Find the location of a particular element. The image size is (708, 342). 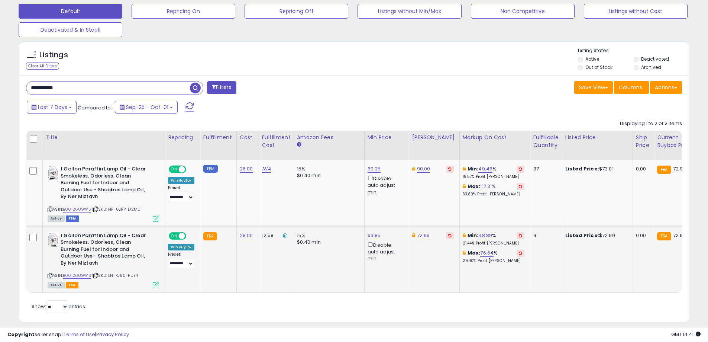

div: Fulfillment is located at coordinates (218, 137).